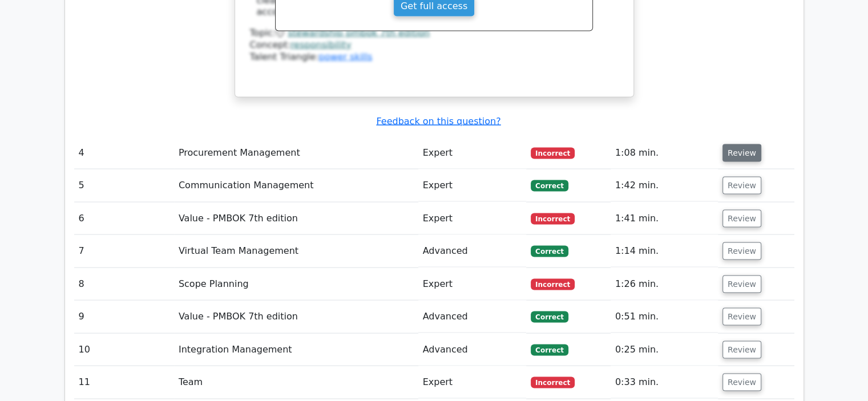 This screenshot has height=401, width=868. I want to click on td: Procurement Management, so click(296, 153).